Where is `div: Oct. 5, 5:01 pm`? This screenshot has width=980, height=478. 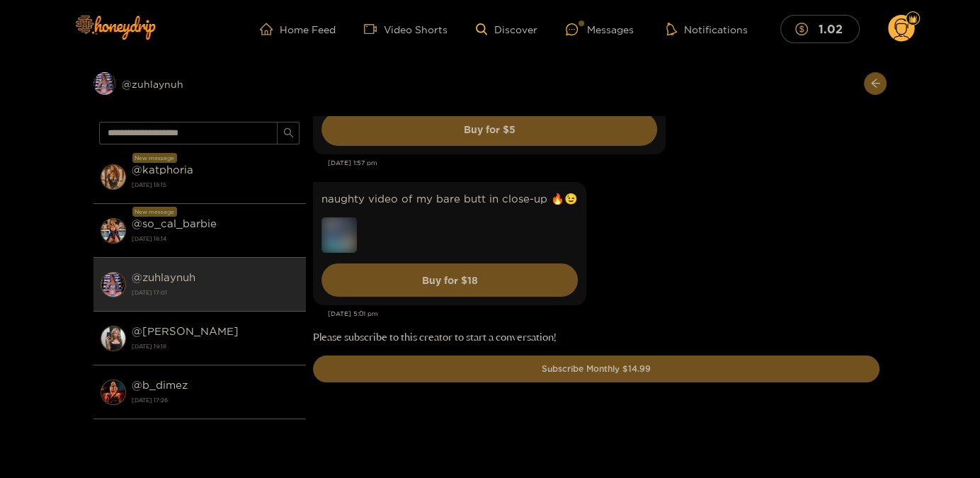 div: Oct. 5, 5:01 pm is located at coordinates (449, 244).